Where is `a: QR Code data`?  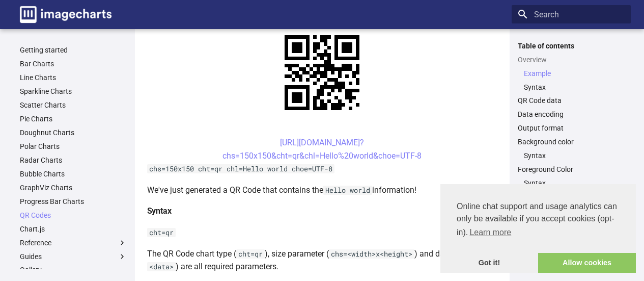
a: QR Code data is located at coordinates (571, 100).